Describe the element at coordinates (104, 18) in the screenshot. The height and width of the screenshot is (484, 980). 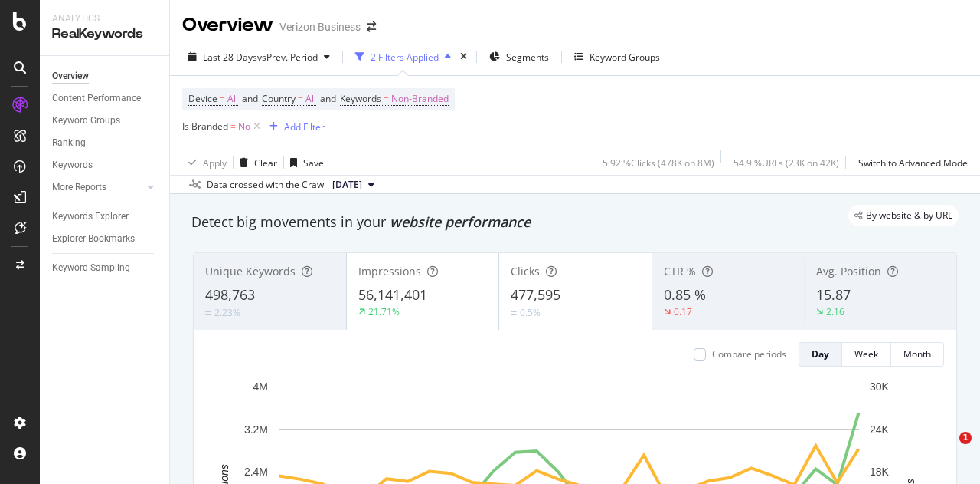
I see `div: Analytics` at that location.